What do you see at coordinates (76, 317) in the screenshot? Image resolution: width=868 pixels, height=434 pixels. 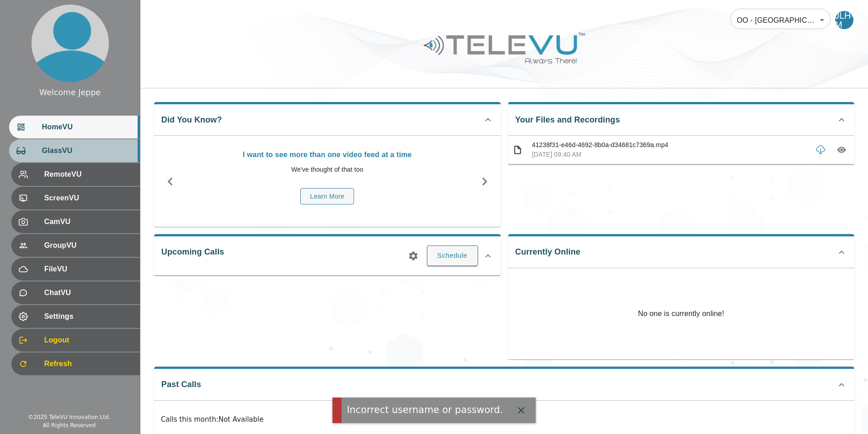 I see `div: Settings` at bounding box center [76, 317].